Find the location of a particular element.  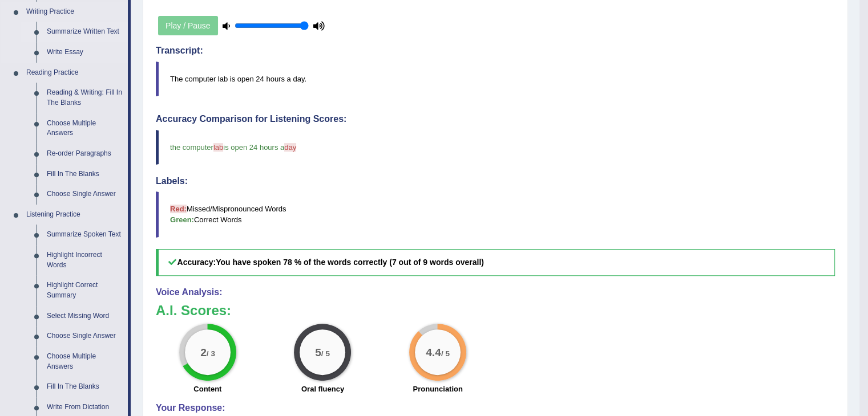

a: Summarize Spoken Text is located at coordinates (84, 235).